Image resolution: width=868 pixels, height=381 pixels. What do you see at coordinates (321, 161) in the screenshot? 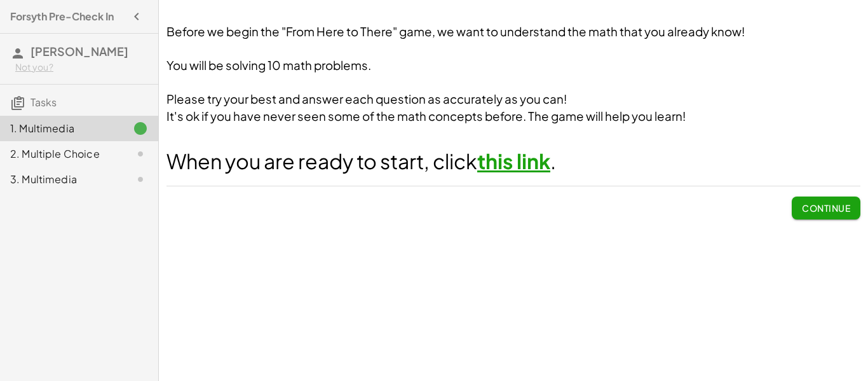
I see `span: When you are ready to start, click` at bounding box center [321, 161].